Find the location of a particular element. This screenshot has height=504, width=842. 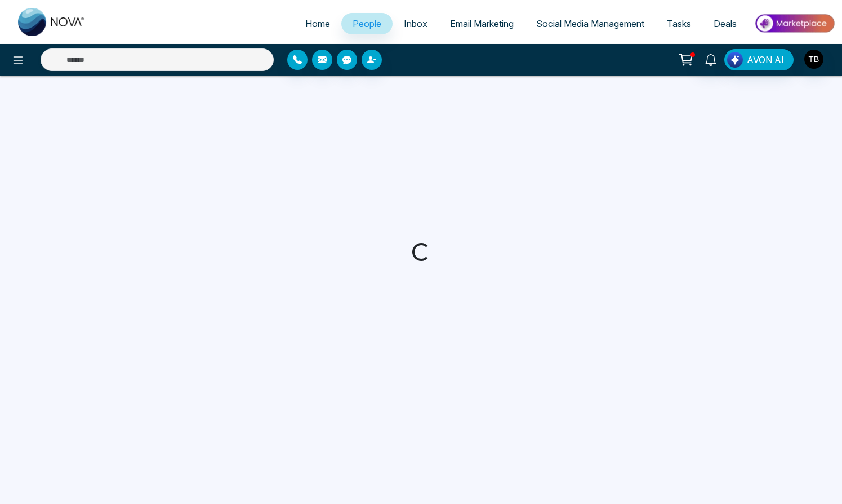

span: Deals is located at coordinates (725, 24).